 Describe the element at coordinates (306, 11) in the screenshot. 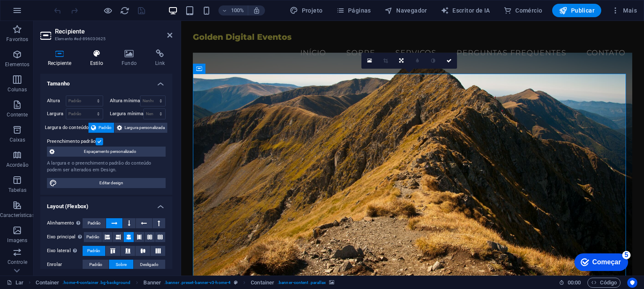

I see `div: Design (Ctrl+Alt+Y)` at that location.